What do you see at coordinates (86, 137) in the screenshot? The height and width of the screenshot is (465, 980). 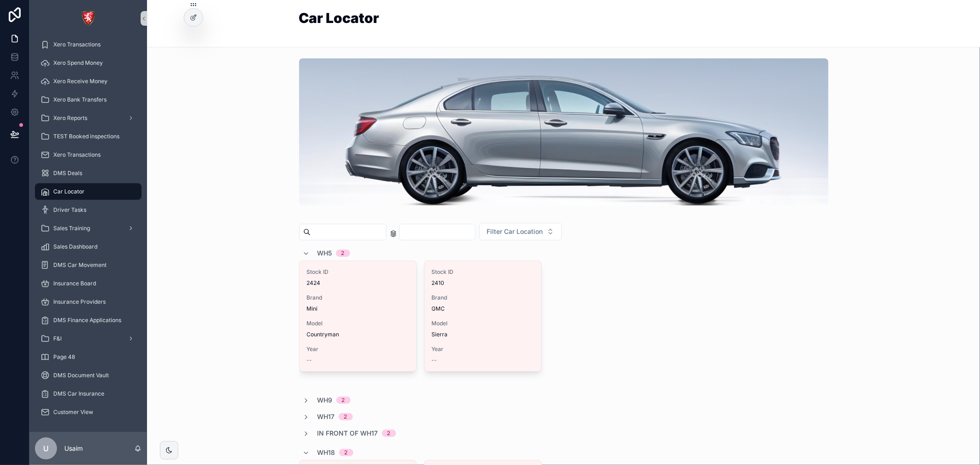 I see `span: TEST Booked inspections` at bounding box center [86, 137].